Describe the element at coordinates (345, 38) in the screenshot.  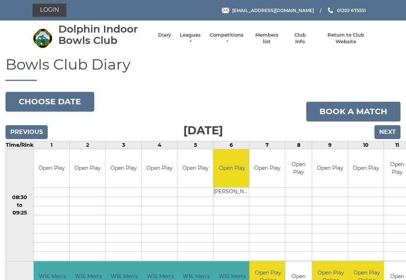
I see `a: Return to Club Website` at that location.